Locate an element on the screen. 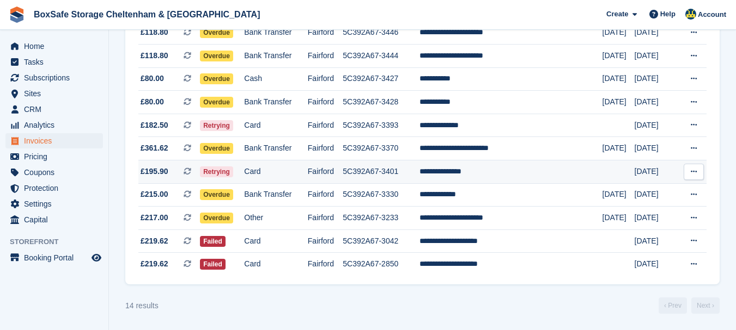  td: Other is located at coordinates (276, 218).